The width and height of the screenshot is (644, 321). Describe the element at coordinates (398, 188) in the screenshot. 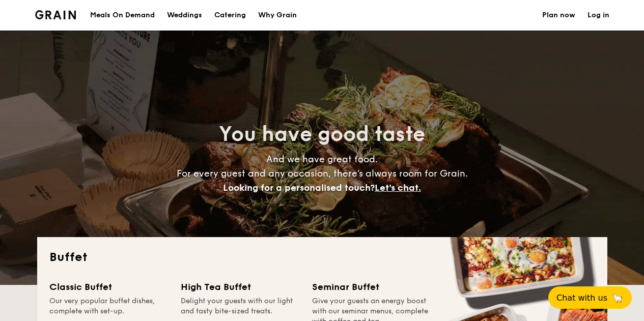

I see `span: Let's chat.` at that location.